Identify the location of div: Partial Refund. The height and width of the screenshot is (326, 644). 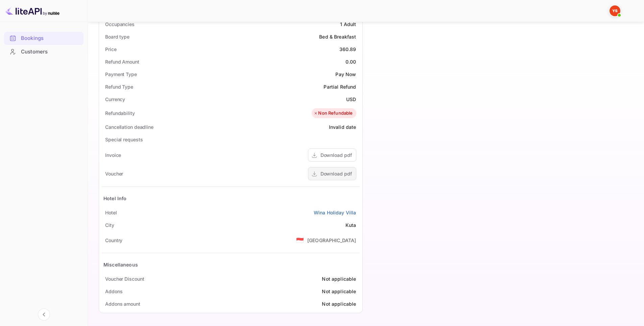
(340, 86).